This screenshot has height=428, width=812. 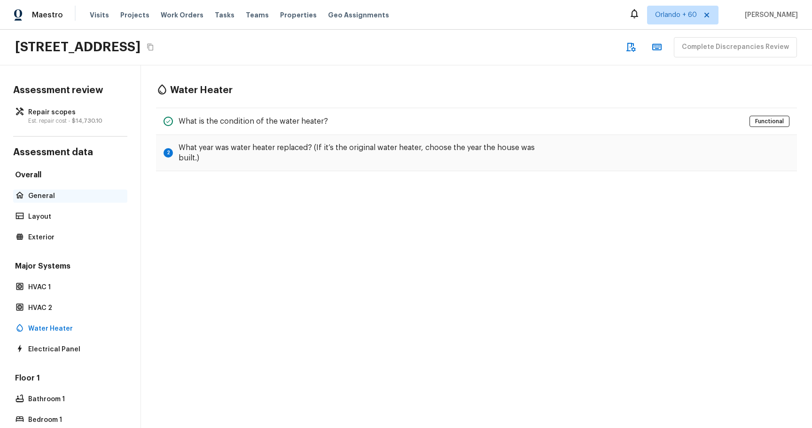 What do you see at coordinates (70, 267) in the screenshot?
I see `h5: Major Systems` at bounding box center [70, 267].